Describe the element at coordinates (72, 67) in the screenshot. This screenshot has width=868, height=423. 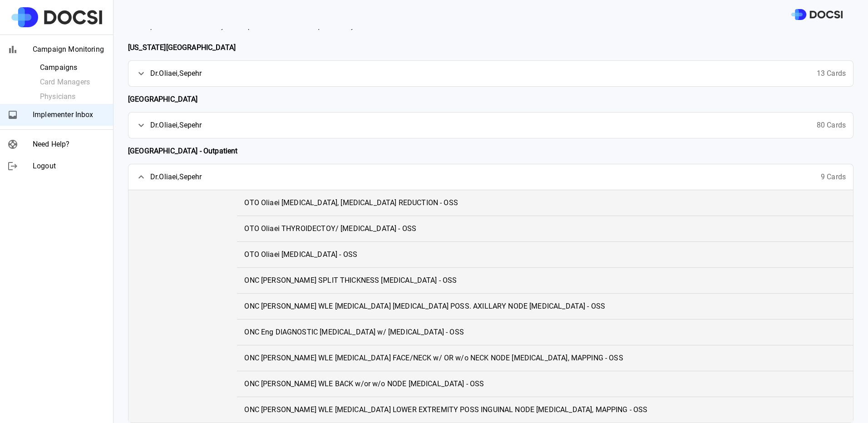
I see `span: Campaigns` at that location.